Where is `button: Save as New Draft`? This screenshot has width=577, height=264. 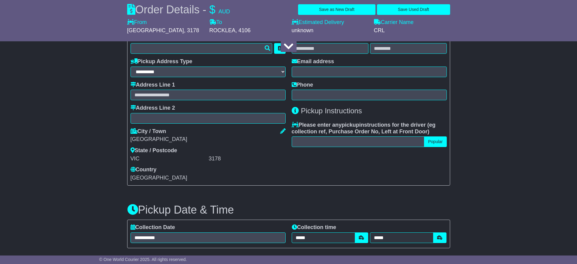
button: Save as New Draft is located at coordinates (337, 9).